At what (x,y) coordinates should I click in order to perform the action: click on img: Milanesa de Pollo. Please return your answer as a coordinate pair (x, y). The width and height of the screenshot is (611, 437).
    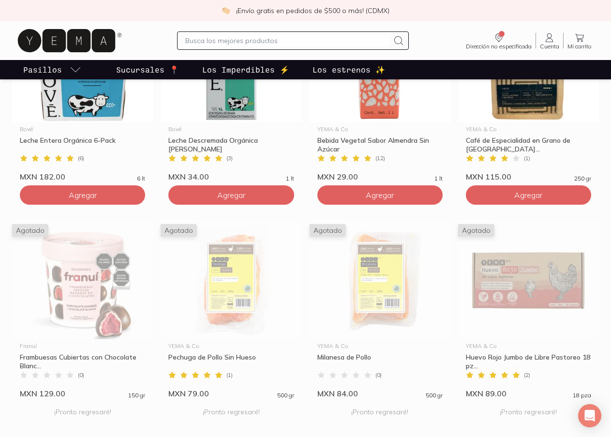
    Looking at the image, I should click on (380, 280).